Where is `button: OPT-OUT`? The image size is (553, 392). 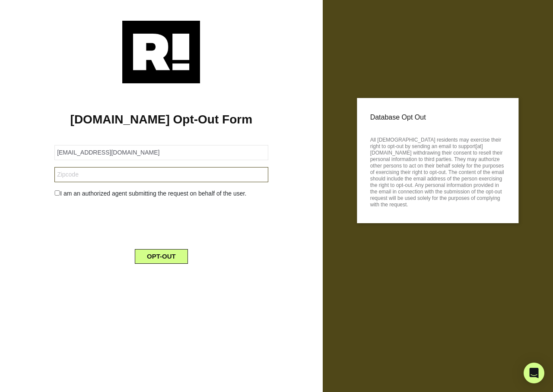 button: OPT-OUT is located at coordinates (161, 256).